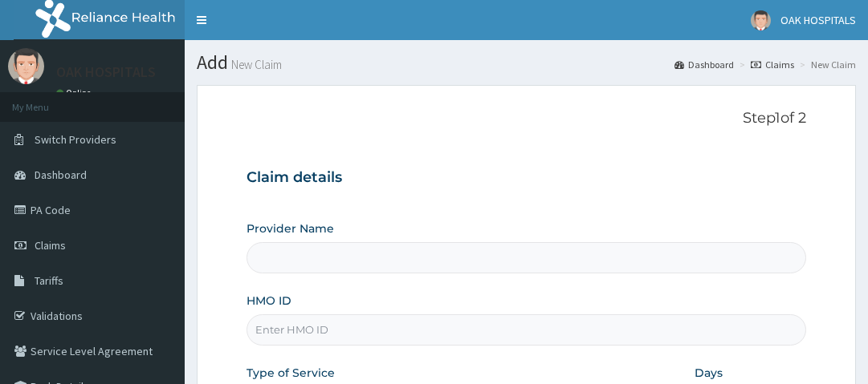 The height and width of the screenshot is (384, 868). I want to click on span: Claims, so click(50, 245).